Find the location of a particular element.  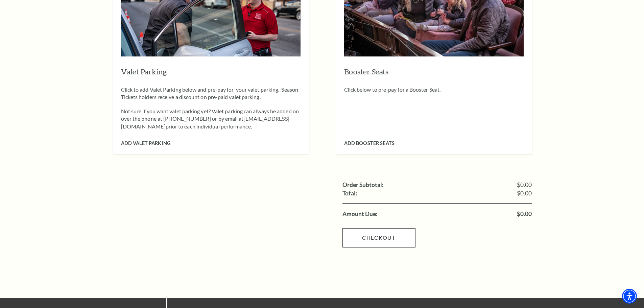

a: Checkout is located at coordinates (379, 238).